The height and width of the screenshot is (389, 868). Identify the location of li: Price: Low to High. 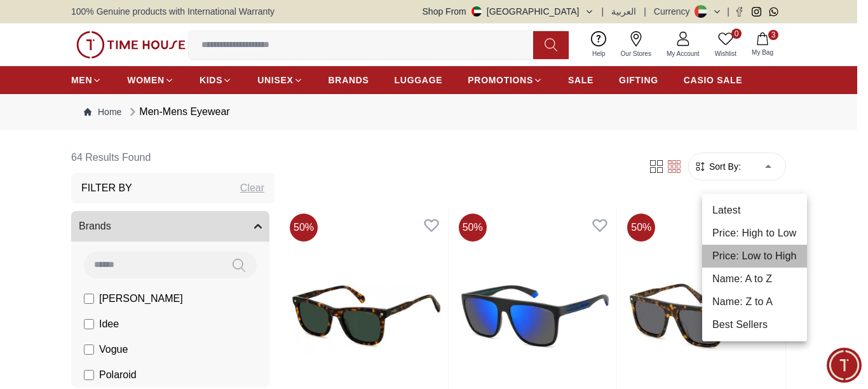
(755, 256).